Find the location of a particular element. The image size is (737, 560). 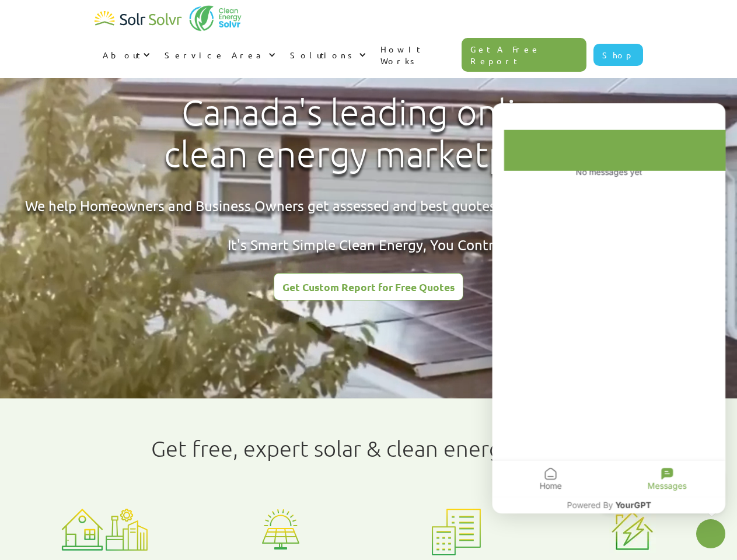

a: powered by YourGPT is located at coordinates (608, 505).